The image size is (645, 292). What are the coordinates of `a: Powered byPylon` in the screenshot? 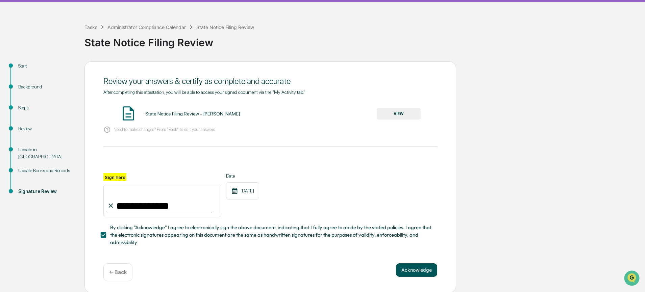 It's located at (64, 117).